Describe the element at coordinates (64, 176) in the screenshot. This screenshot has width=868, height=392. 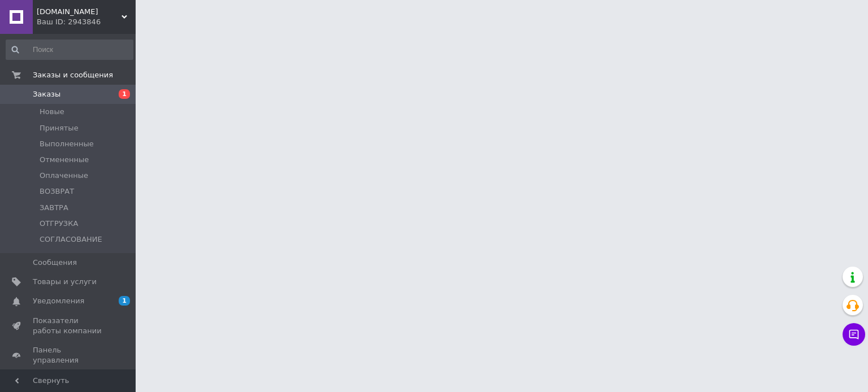
I see `span: Оплаченные` at that location.